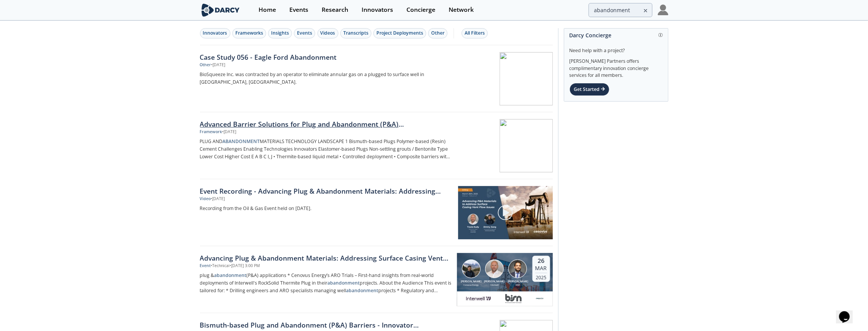 Image resolution: width=868 pixels, height=331 pixels. Describe the element at coordinates (328, 33) in the screenshot. I see `button: Videos` at that location.